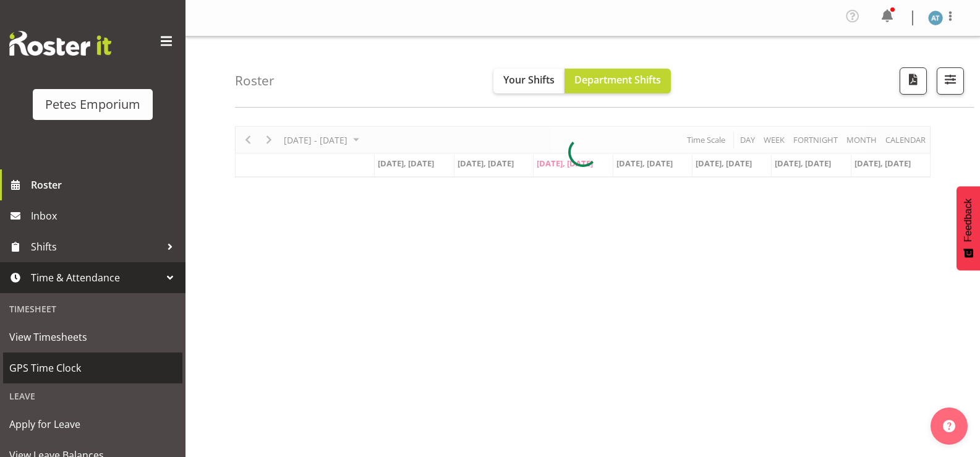  Describe the element at coordinates (93, 337) in the screenshot. I see `a: View Timesheets` at that location.